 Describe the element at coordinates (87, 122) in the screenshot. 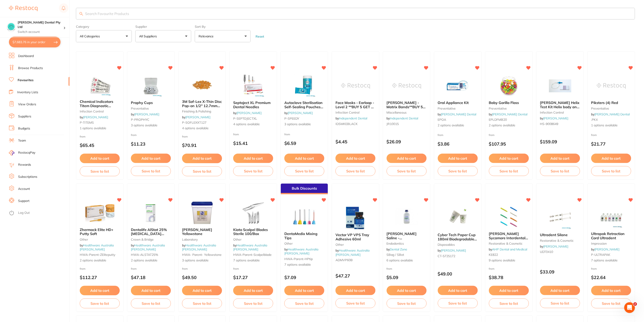

I see `span: P-TITEMS` at that location.